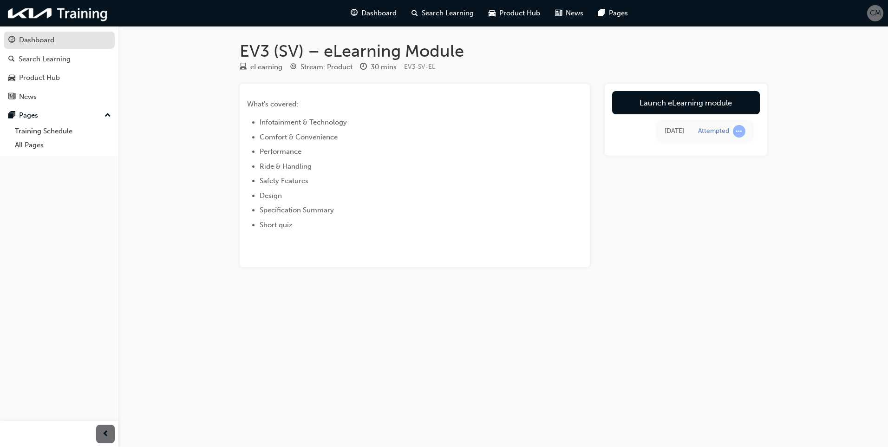 The image size is (888, 447). I want to click on span: Short quiz, so click(276, 225).